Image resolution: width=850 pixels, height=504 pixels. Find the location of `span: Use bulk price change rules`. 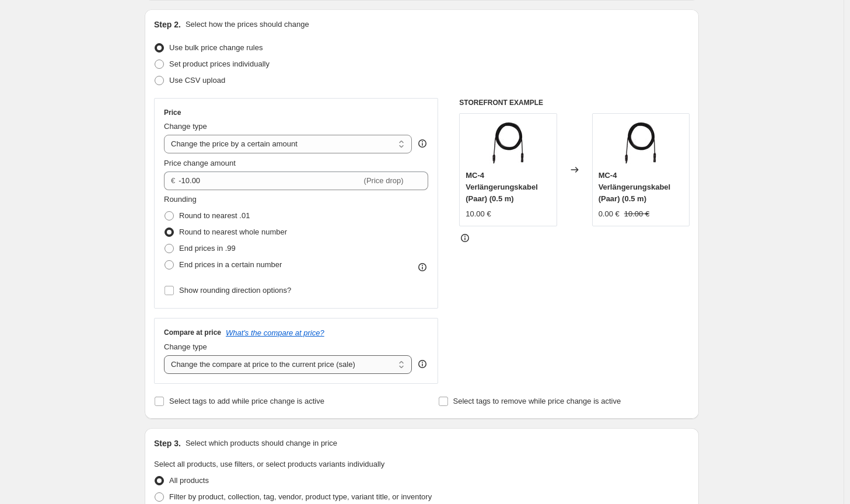

span: Use bulk price change rules is located at coordinates (216, 47).